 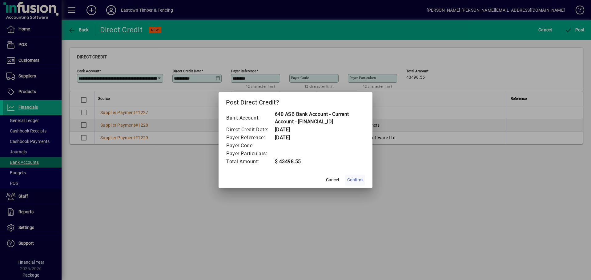 I want to click on td: Payer Reference:, so click(x=250, y=138).